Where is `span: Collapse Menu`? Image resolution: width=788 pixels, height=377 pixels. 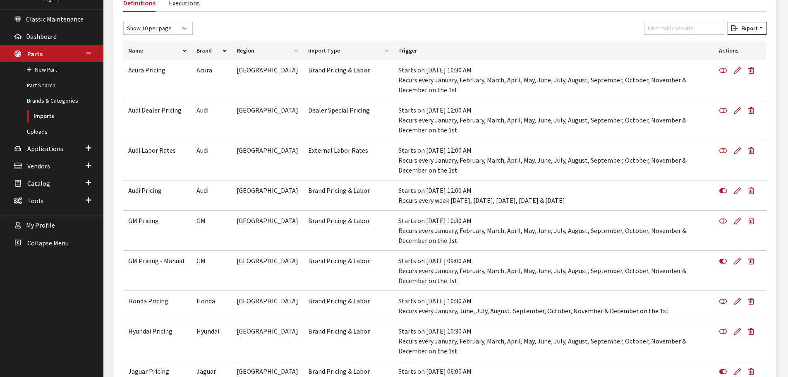
span: Collapse Menu is located at coordinates (48, 243).